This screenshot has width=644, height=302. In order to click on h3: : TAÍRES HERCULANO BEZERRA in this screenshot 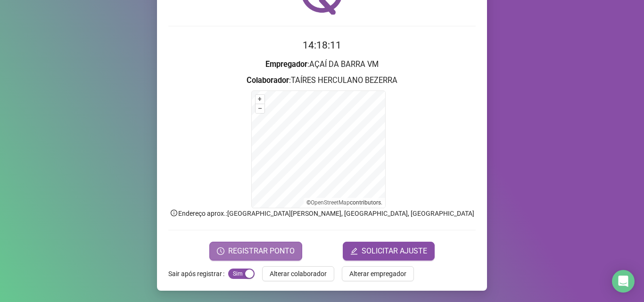, I will do `click(322, 81)`.